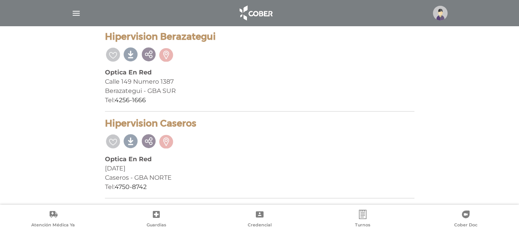 The height and width of the screenshot is (231, 519). I want to click on div: Caseros - GBA NORTE, so click(260, 178).